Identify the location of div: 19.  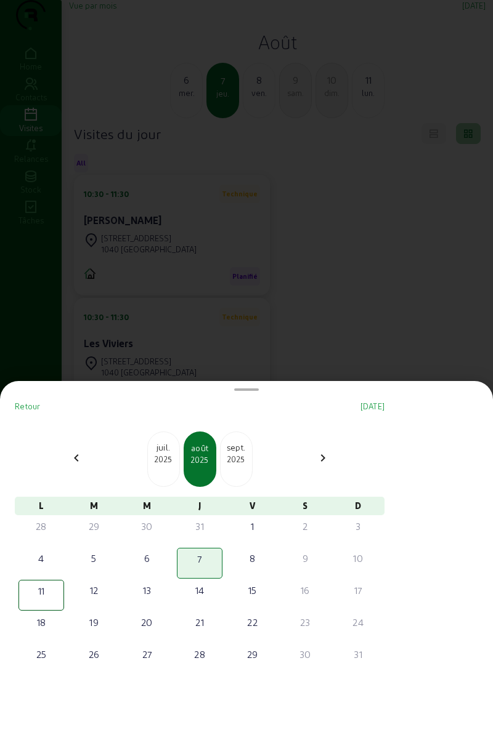
(94, 623).